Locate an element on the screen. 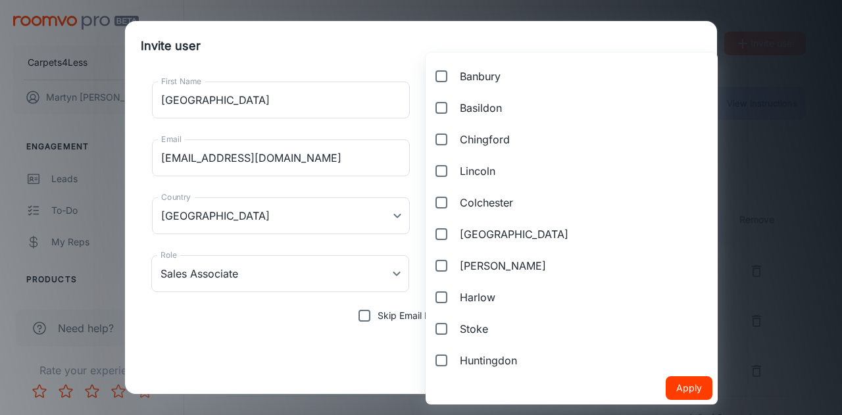 The image size is (842, 415). span: Chingford is located at coordinates (485, 139).